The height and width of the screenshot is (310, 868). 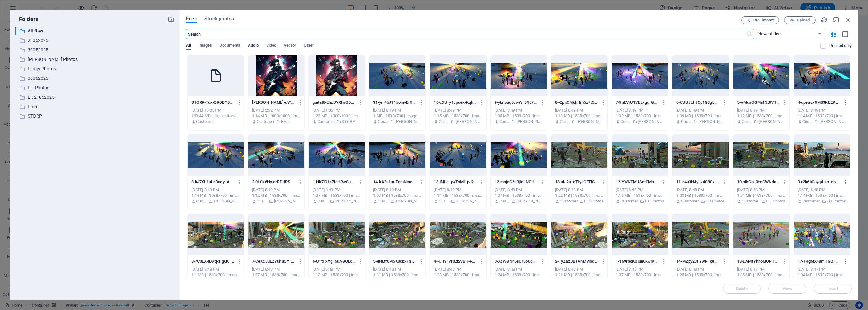 What do you see at coordinates (95, 69) in the screenshot?
I see `div: Fungy Photos` at bounding box center [95, 69].